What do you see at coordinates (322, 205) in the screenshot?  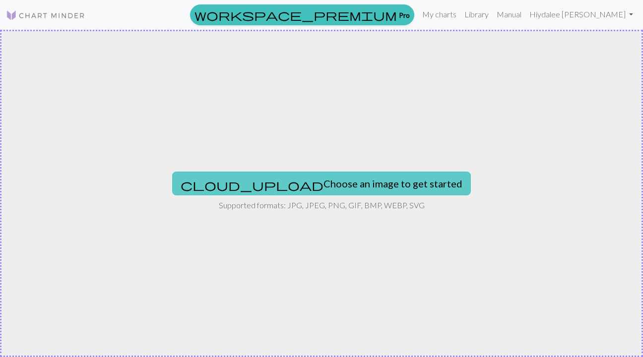 I see `p: Supported formats: JPG, JPEG, PNG, GIF, BMP, WEBP, SVG` at bounding box center [322, 205].